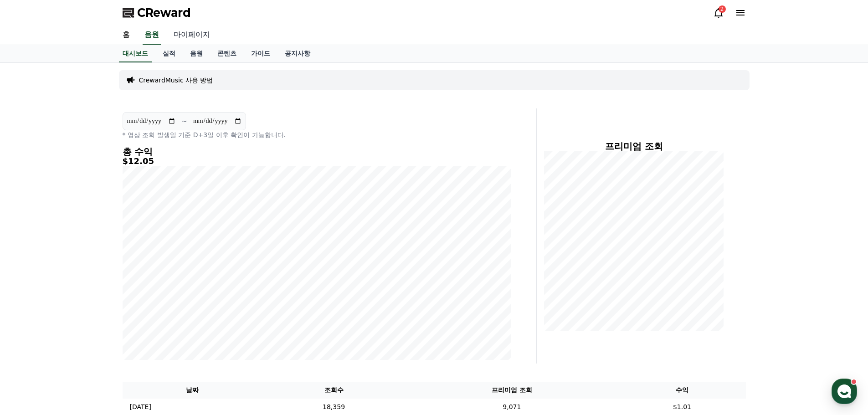  Describe the element at coordinates (718, 13) in the screenshot. I see `a: 2` at that location.